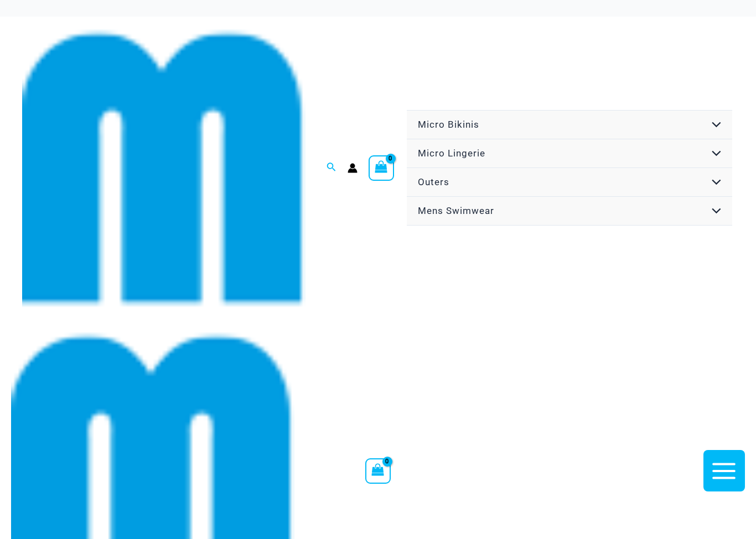  Describe the element at coordinates (434, 182) in the screenshot. I see `span: Outers` at that location.